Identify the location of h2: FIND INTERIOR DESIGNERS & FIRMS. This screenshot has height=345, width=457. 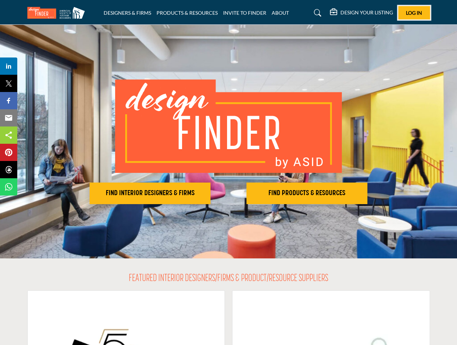
(150, 193).